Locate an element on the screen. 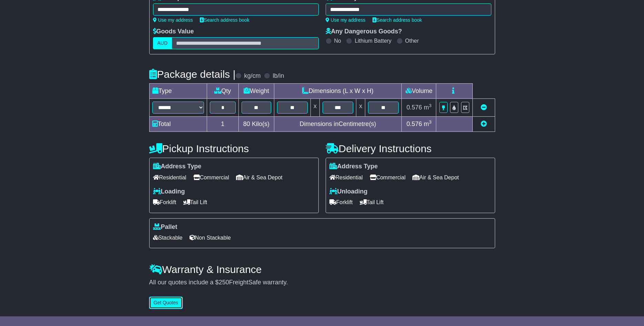 The height and width of the screenshot is (326, 644). label: AUD is located at coordinates (163, 43).